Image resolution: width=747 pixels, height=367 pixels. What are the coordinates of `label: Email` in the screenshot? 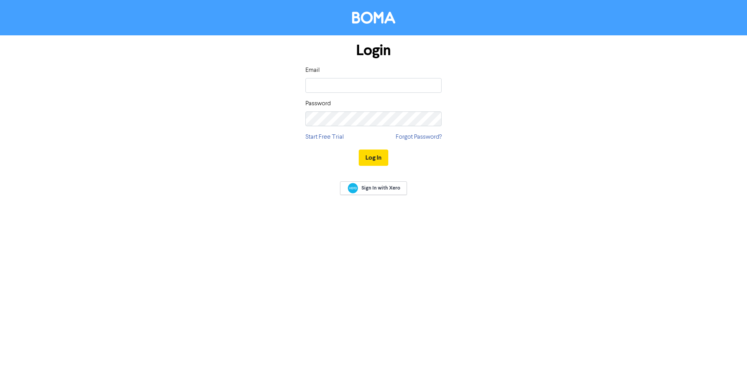 It's located at (312, 70).